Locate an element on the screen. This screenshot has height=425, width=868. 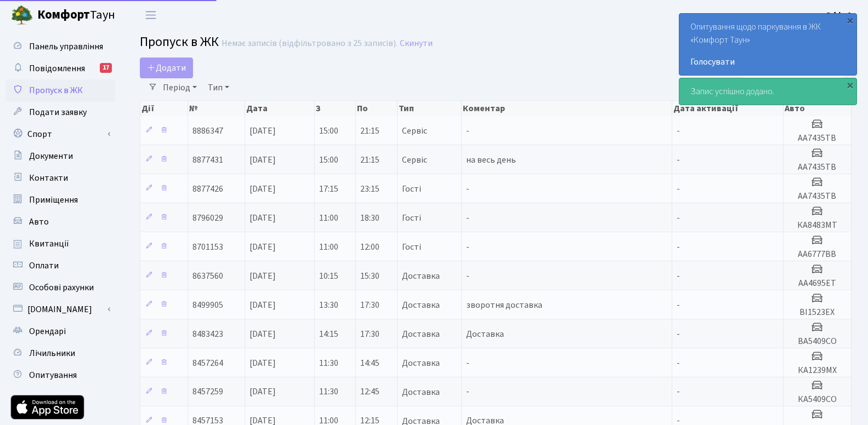
a: Особові рахунки is located at coordinates (60, 288).